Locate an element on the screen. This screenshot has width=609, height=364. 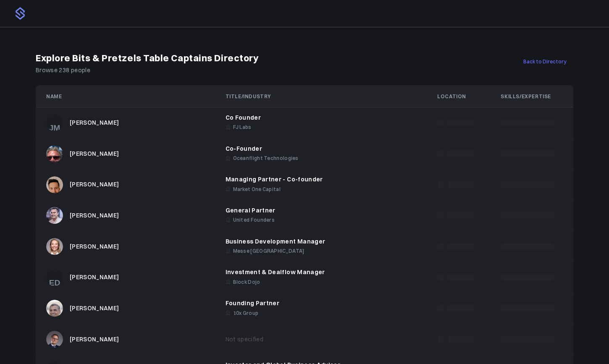
th: Name is located at coordinates (125, 97).